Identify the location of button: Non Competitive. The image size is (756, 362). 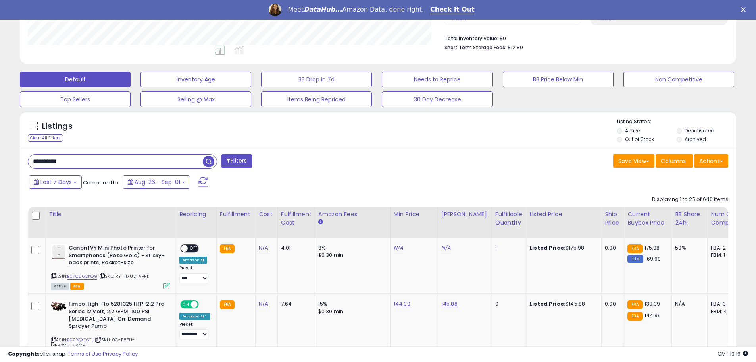
(679, 79).